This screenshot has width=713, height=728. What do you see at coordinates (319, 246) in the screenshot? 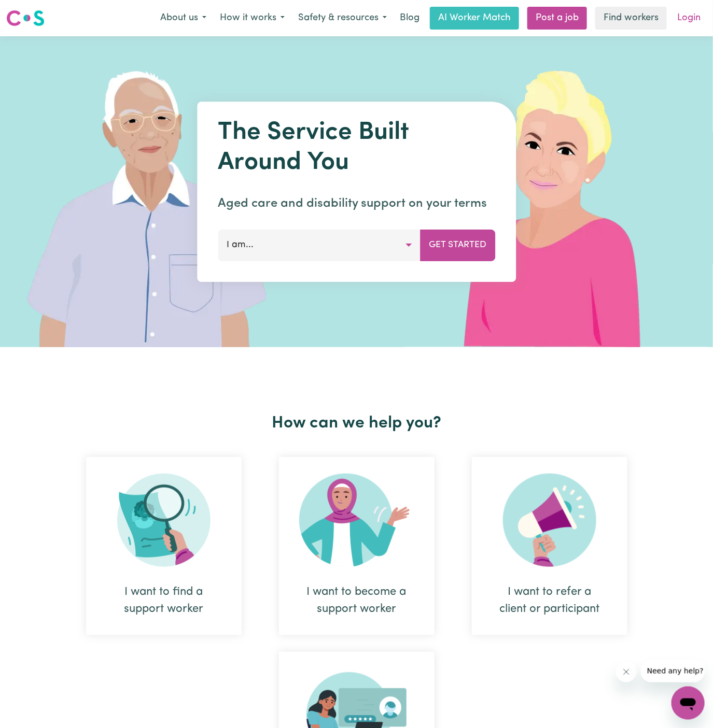
I see `button: I am...` at bounding box center [319, 246].